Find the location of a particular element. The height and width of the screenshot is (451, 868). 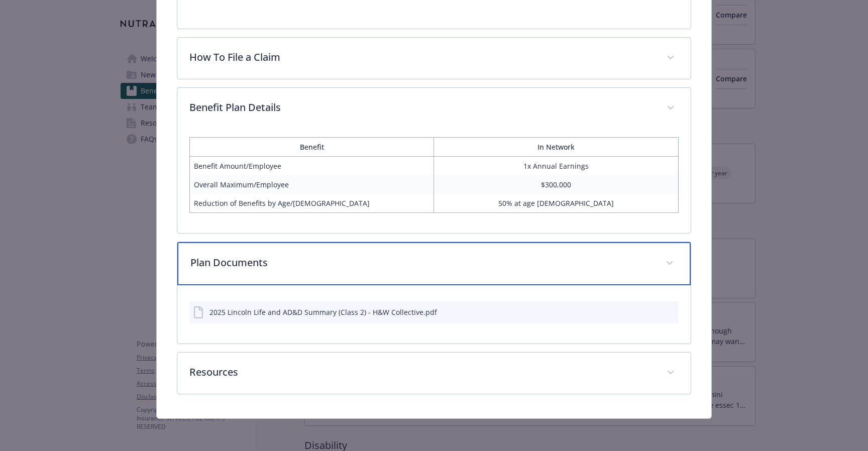

p: Benefit Plan Details is located at coordinates (422, 107).